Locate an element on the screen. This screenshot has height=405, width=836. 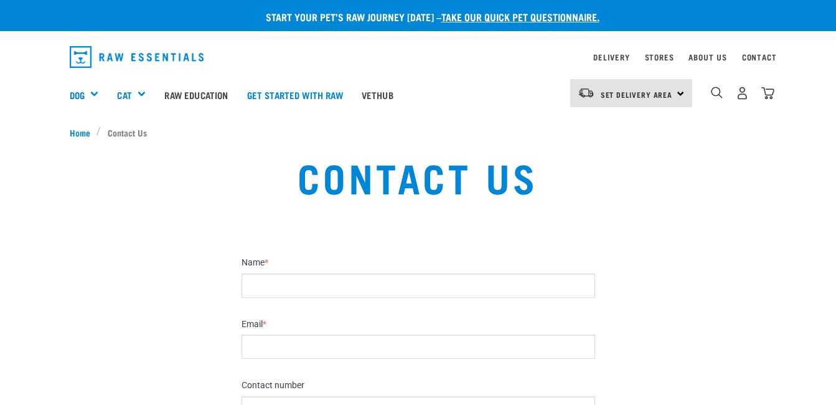
a: About Us is located at coordinates (707, 57).